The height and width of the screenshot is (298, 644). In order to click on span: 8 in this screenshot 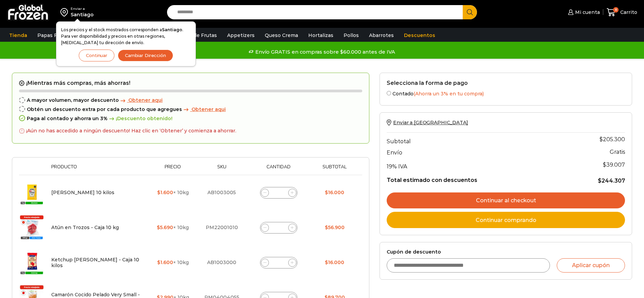, I will do `click(616, 10)`.